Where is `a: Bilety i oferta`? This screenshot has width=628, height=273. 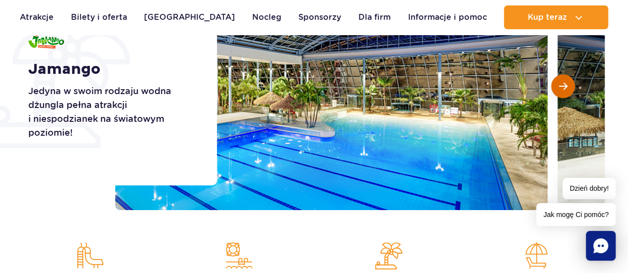 a: Bilety i oferta is located at coordinates (99, 17).